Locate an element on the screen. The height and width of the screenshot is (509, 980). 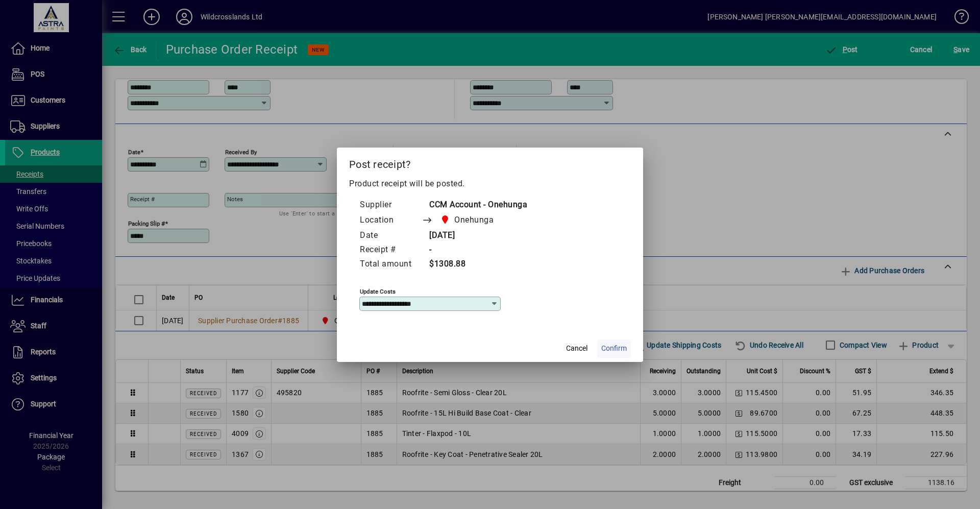
td: Date is located at coordinates (390, 236).